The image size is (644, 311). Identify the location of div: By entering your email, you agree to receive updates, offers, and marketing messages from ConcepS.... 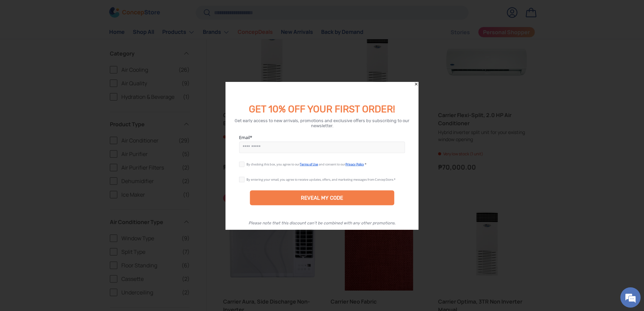
(321, 179).